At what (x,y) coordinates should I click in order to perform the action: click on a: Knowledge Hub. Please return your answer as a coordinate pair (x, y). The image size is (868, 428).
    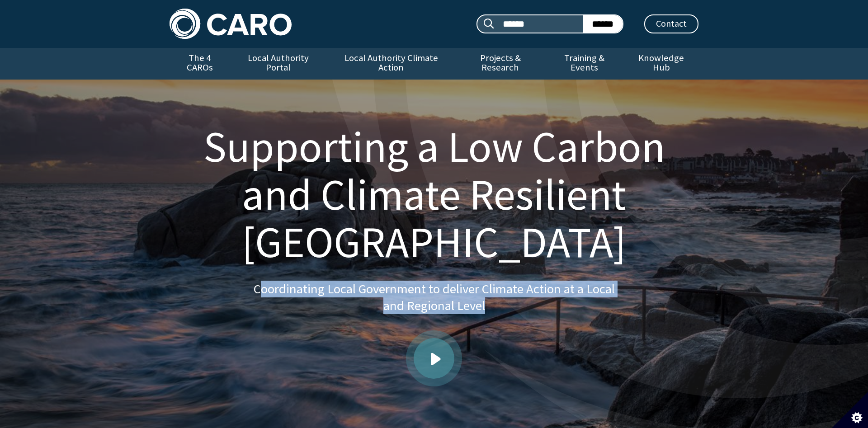
    Looking at the image, I should click on (661, 64).